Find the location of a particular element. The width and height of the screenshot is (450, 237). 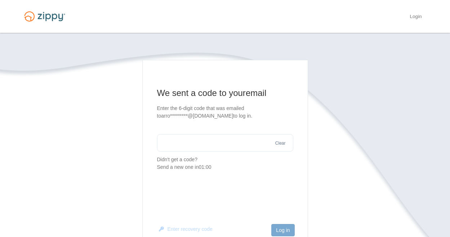

img: Logo is located at coordinates (45, 16).